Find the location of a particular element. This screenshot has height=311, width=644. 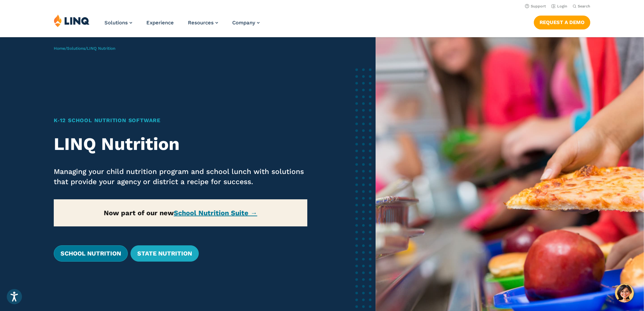

a: Company is located at coordinates (246, 23).